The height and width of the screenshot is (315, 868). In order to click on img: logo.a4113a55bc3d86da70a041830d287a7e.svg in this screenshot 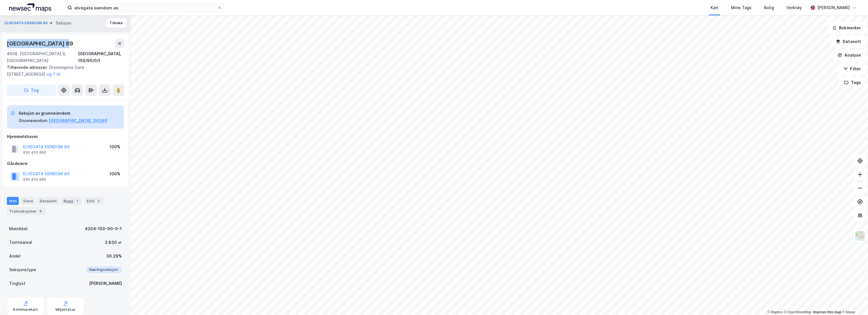, I will do `click(30, 8)`.